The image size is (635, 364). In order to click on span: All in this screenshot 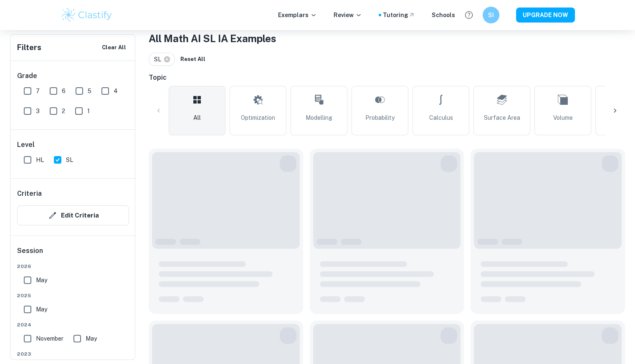, I will do `click(197, 118)`.